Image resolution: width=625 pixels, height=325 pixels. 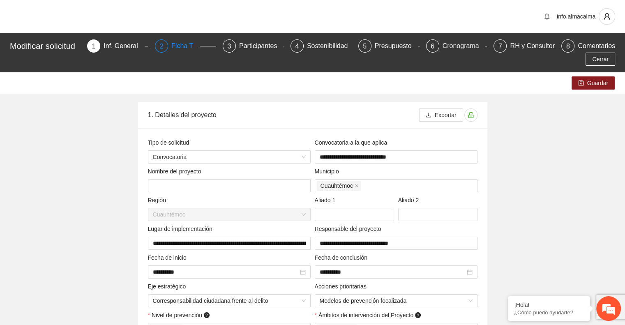 I want to click on button: bell, so click(x=547, y=16).